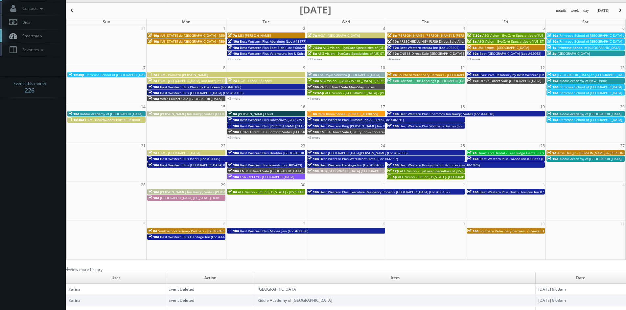 The image size is (626, 310). I want to click on span: Smartmap, so click(30, 36).